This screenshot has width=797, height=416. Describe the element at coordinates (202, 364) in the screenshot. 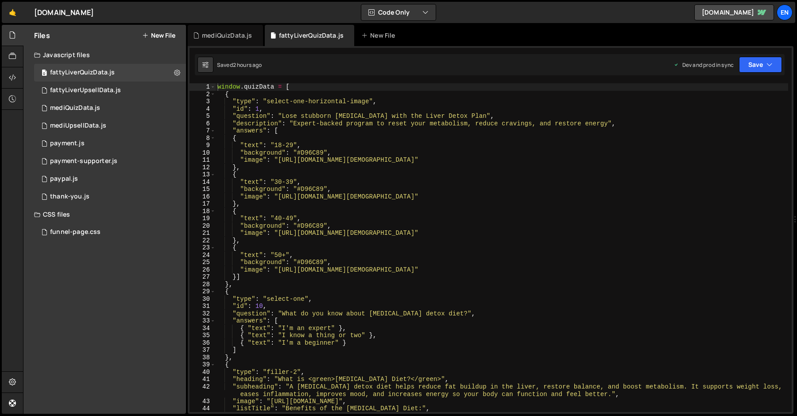

I see `div: 39` at that location.